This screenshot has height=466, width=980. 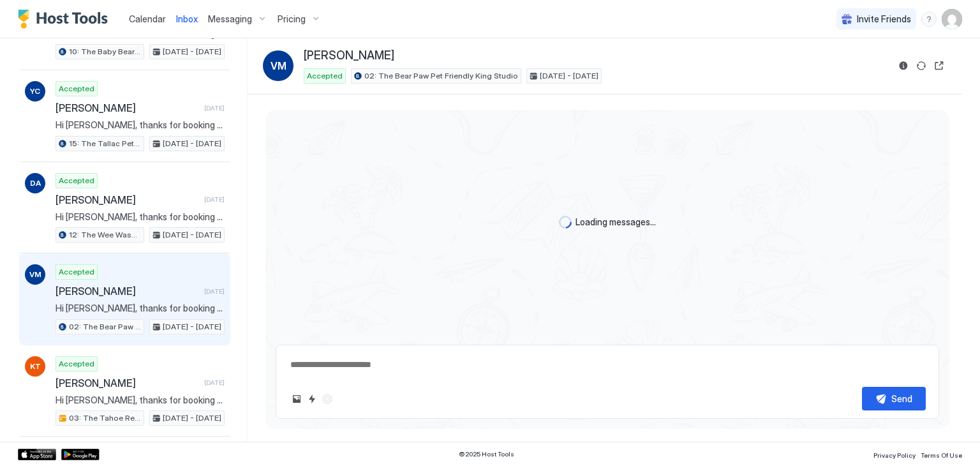 I want to click on a: Google Play Store, so click(x=81, y=455).